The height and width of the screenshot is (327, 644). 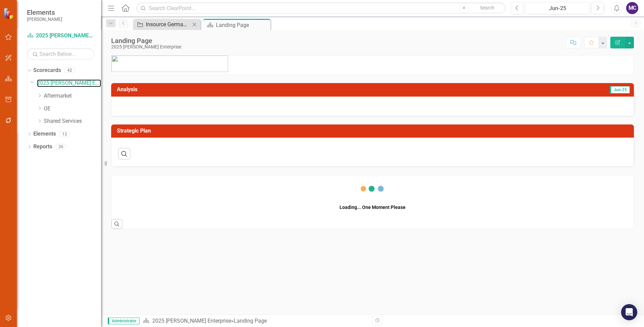 What do you see at coordinates (321, 8) in the screenshot?
I see `input: Search ClearPoint...` at bounding box center [321, 8].